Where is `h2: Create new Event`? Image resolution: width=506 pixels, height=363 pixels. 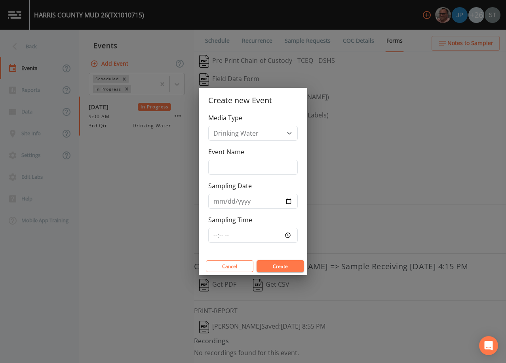 h2: Create new Event is located at coordinates (253, 100).